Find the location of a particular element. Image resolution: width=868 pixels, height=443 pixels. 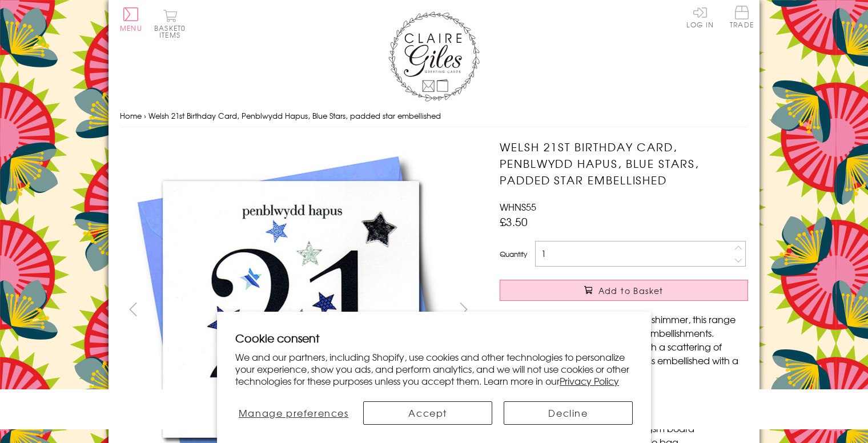

img: Claire Giles Greetings Cards is located at coordinates (434, 57).